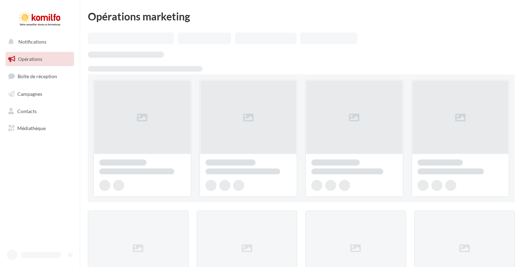  Describe the element at coordinates (301, 16) in the screenshot. I see `div: Opérations marketing` at that location.